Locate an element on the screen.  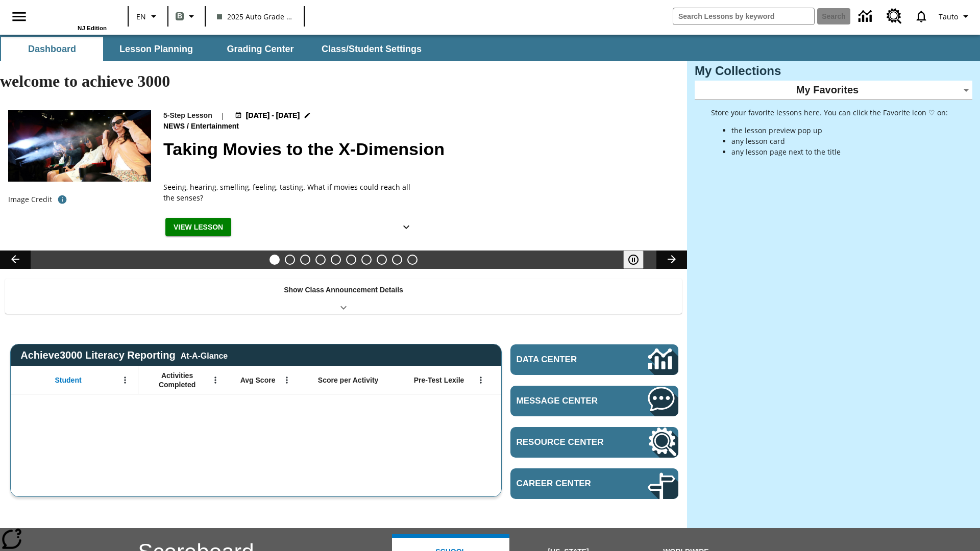
li: the lesson preview pop up is located at coordinates (840, 130).